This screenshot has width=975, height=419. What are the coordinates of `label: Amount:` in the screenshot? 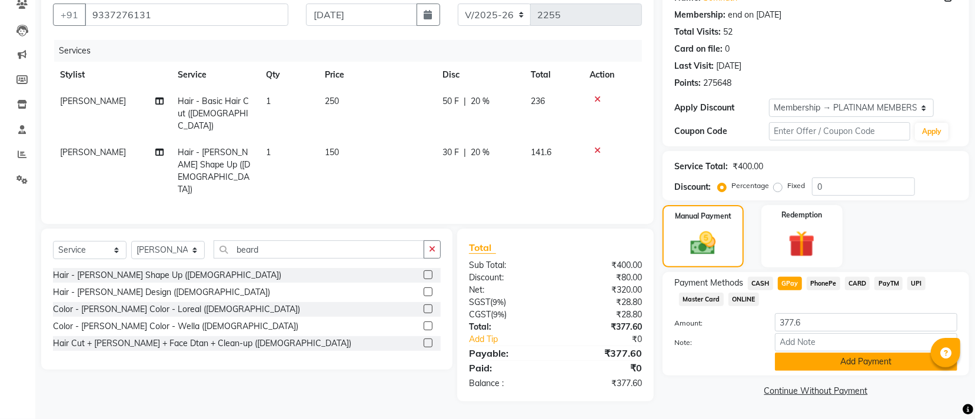 It's located at (715, 323).